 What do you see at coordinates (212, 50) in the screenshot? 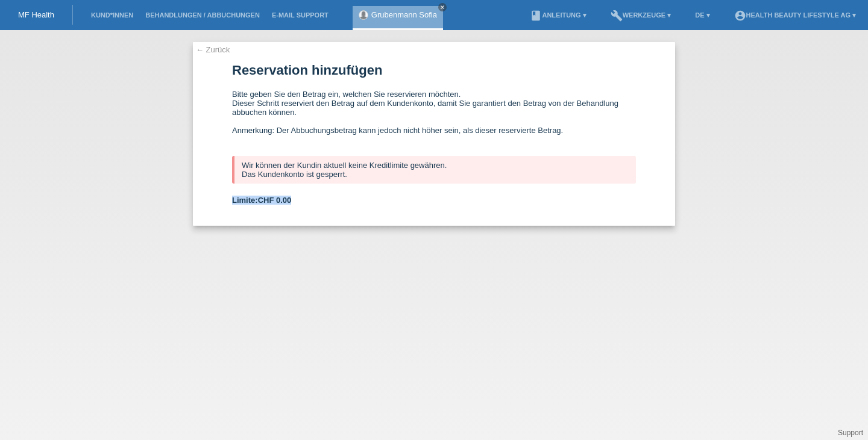
I see `a: ← Zurück` at bounding box center [212, 50].